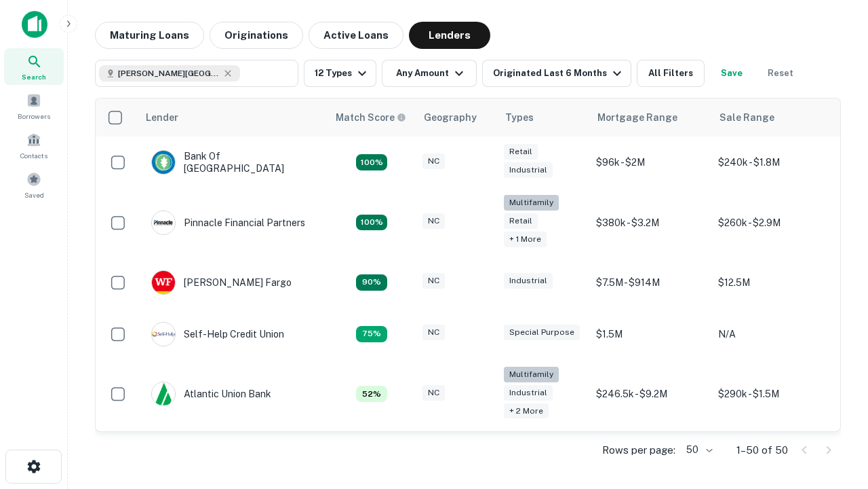 The width and height of the screenshot is (868, 489). I want to click on div: Lender, so click(162, 118).